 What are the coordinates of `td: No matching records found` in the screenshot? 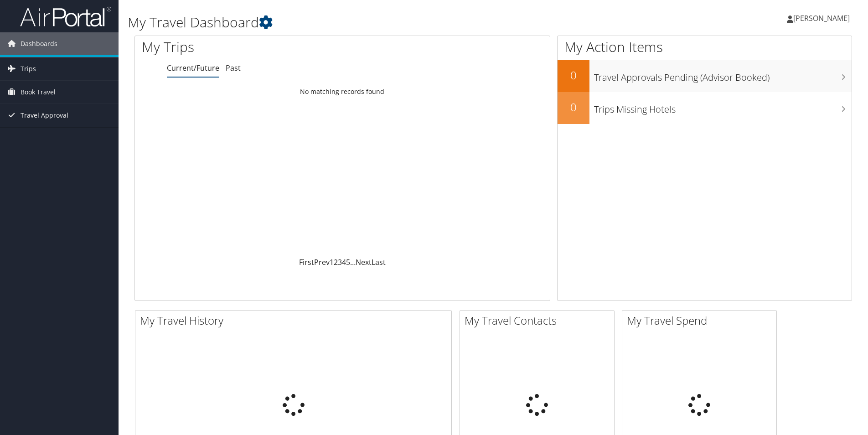 It's located at (343, 92).